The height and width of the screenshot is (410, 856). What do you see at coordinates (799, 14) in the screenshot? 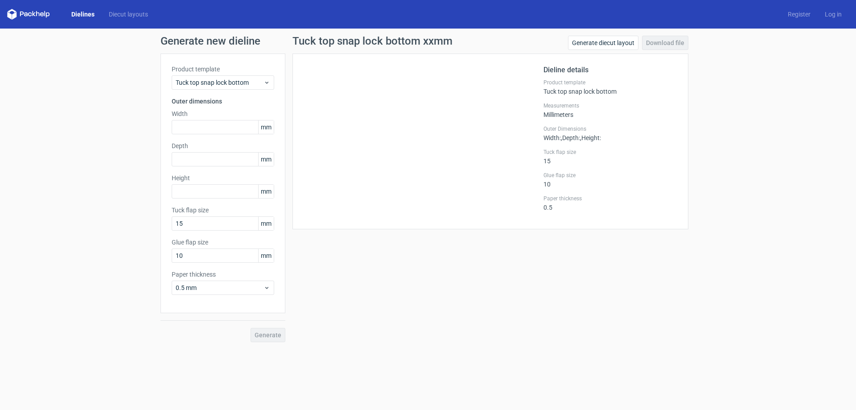
I see `a: Register` at bounding box center [799, 14].